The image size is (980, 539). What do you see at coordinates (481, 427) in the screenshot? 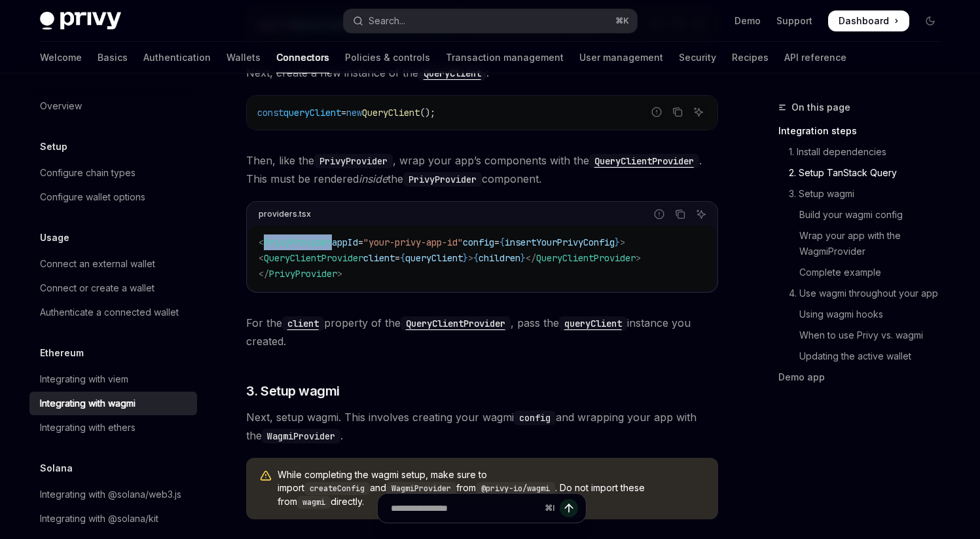
I see `span: Next, setup wagmi. This involves creating your wagmi and wrapping your app with the .` at bounding box center [481, 427].